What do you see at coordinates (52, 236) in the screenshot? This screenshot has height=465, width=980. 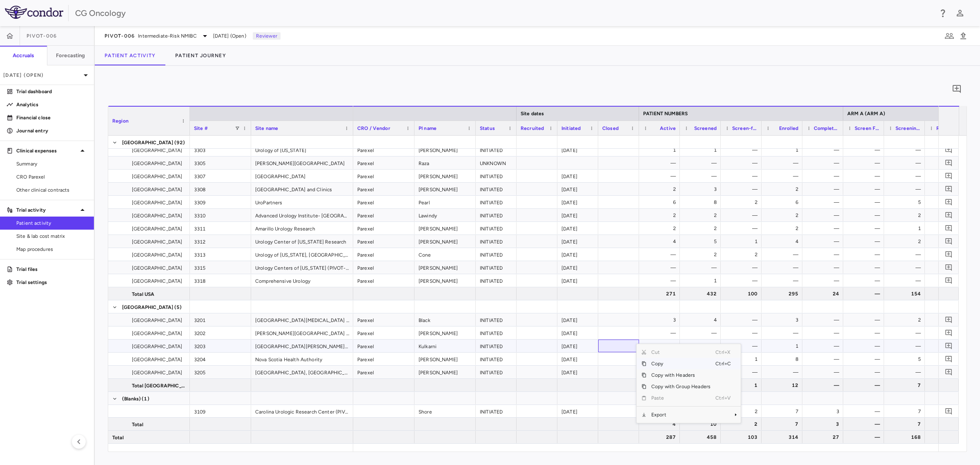 I see `span: Site & lab cost matrix` at bounding box center [52, 236].